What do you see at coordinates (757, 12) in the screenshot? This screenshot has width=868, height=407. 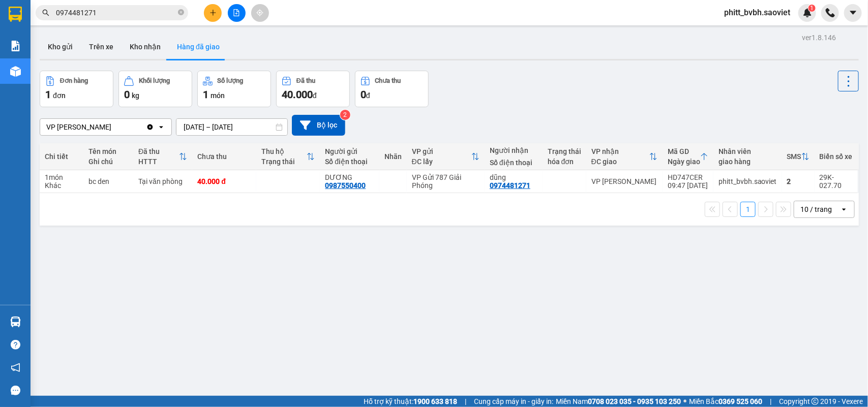 I see `span: phitt_bvbh.saoviet` at bounding box center [757, 12].